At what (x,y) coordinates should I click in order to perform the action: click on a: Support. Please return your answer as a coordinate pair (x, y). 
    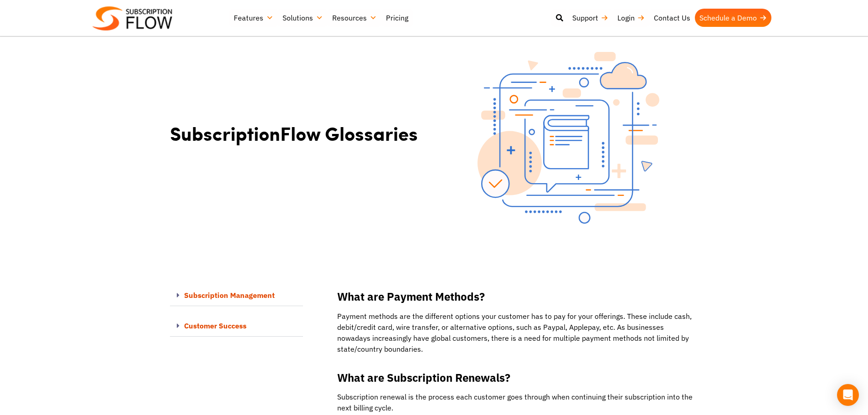
    Looking at the image, I should click on (589, 18).